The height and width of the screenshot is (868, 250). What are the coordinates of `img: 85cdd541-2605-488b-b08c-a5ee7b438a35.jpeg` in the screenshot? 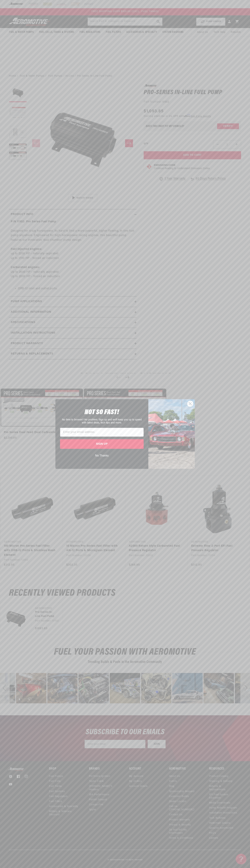 It's located at (172, 434).